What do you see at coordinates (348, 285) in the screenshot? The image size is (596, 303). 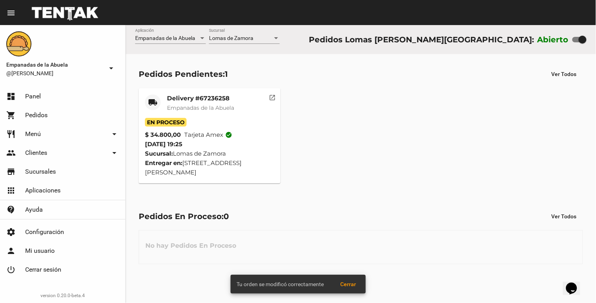 I see `span: Cerrar` at bounding box center [348, 285].